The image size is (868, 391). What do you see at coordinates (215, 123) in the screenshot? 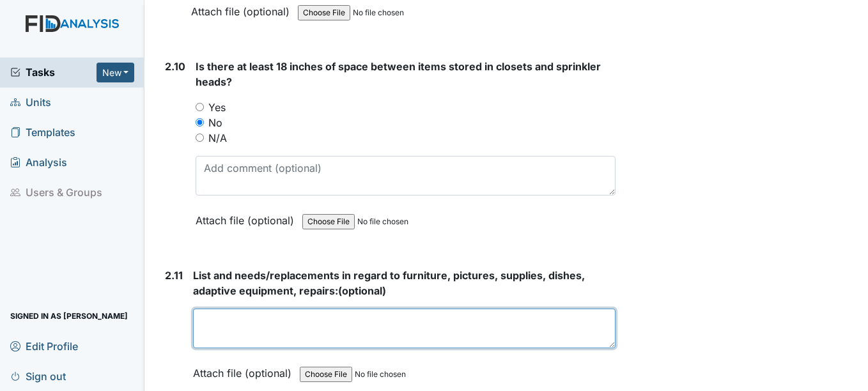
I see `label: No` at bounding box center [215, 123].